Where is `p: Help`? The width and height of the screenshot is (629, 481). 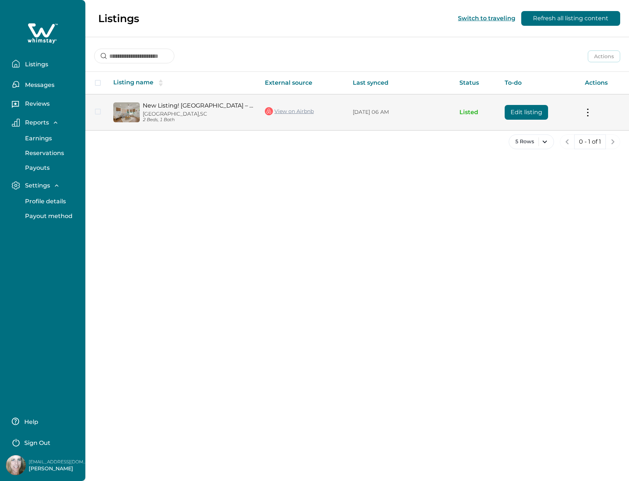 p: Help is located at coordinates (30, 422).